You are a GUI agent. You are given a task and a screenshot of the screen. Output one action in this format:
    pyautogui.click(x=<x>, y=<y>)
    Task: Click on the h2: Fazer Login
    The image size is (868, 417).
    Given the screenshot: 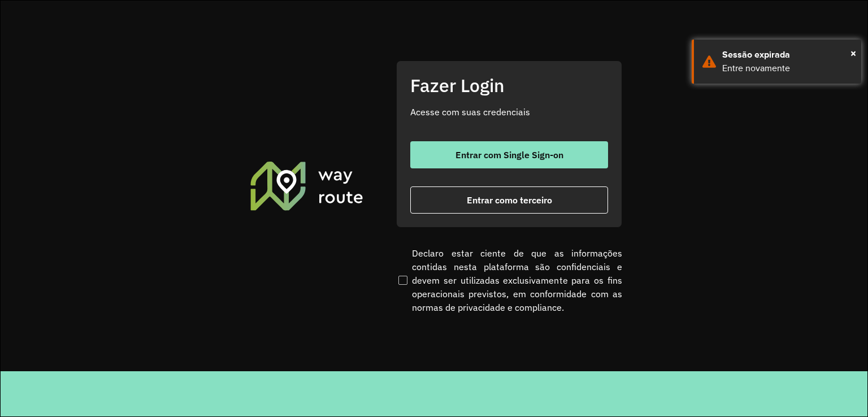 What is the action you would take?
    pyautogui.click(x=509, y=86)
    